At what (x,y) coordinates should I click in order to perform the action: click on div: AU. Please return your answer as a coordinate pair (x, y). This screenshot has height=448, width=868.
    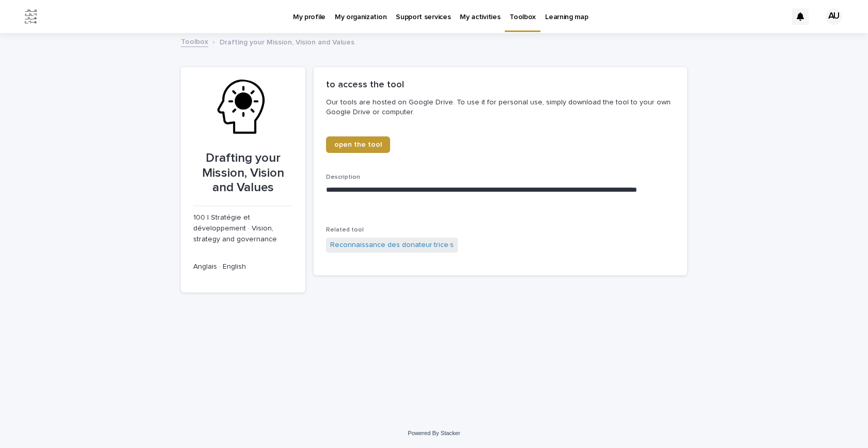
    Looking at the image, I should click on (834, 17).